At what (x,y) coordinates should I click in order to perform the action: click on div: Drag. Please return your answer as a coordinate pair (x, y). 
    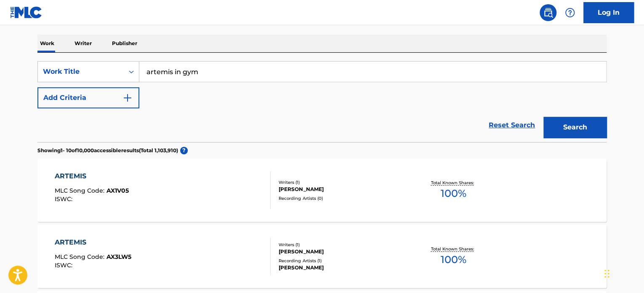
    Looking at the image, I should click on (607, 274).